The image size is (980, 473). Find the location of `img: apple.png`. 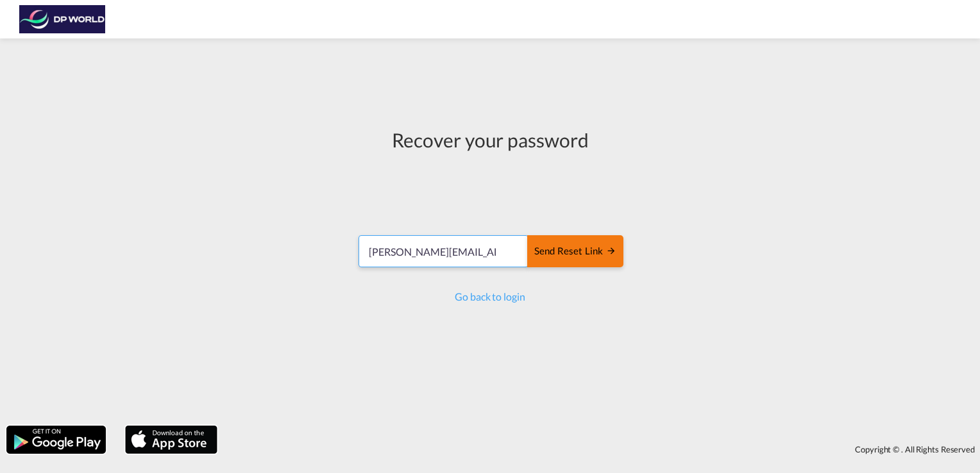

img: apple.png is located at coordinates (171, 440).